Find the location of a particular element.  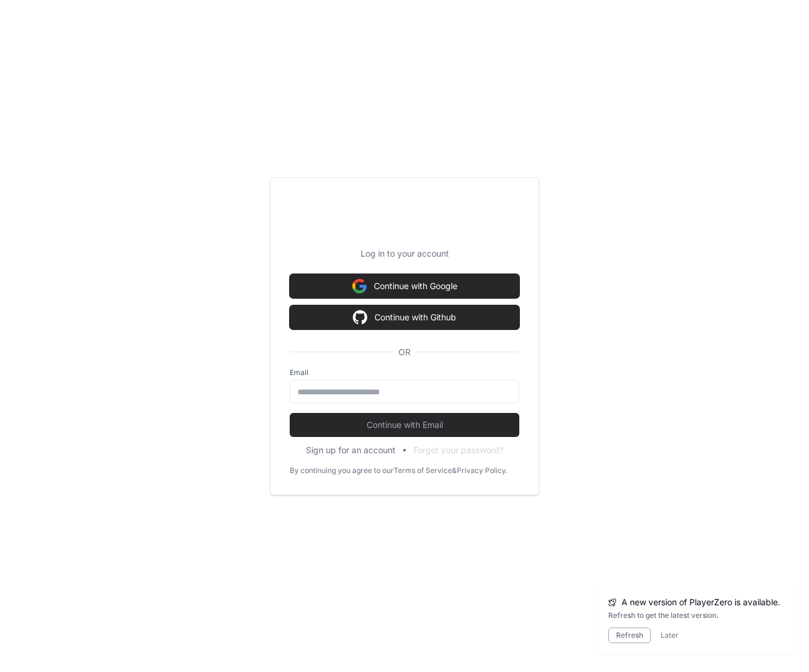

button: Later is located at coordinates (670, 636).